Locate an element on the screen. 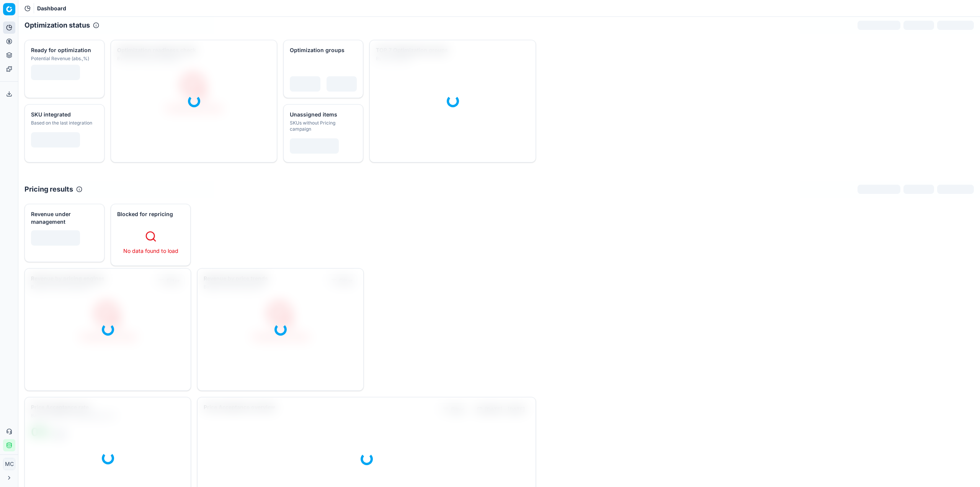 The height and width of the screenshot is (487, 980). div: Ready for optimization is located at coordinates (63, 50).